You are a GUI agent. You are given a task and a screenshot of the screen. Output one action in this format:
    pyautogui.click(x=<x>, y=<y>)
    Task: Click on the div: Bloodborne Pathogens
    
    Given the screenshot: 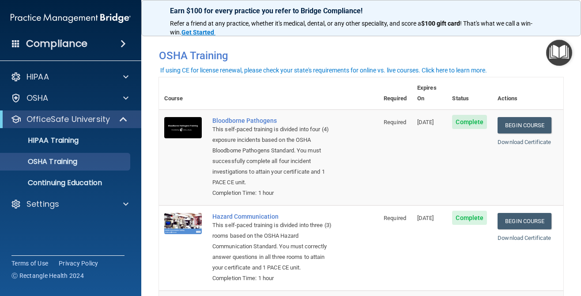 What is the action you would take?
    pyautogui.click(x=273, y=120)
    